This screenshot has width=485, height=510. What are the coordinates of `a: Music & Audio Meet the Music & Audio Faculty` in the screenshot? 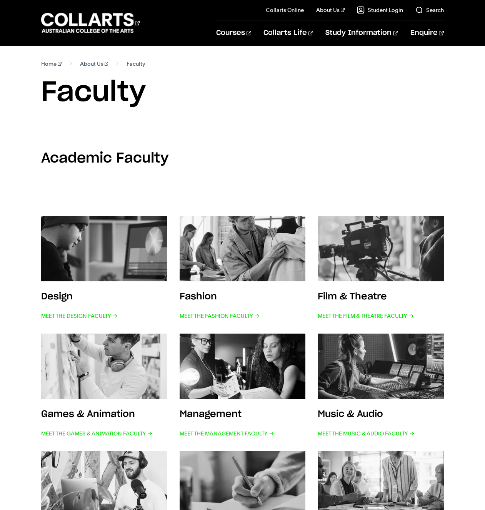 It's located at (381, 387).